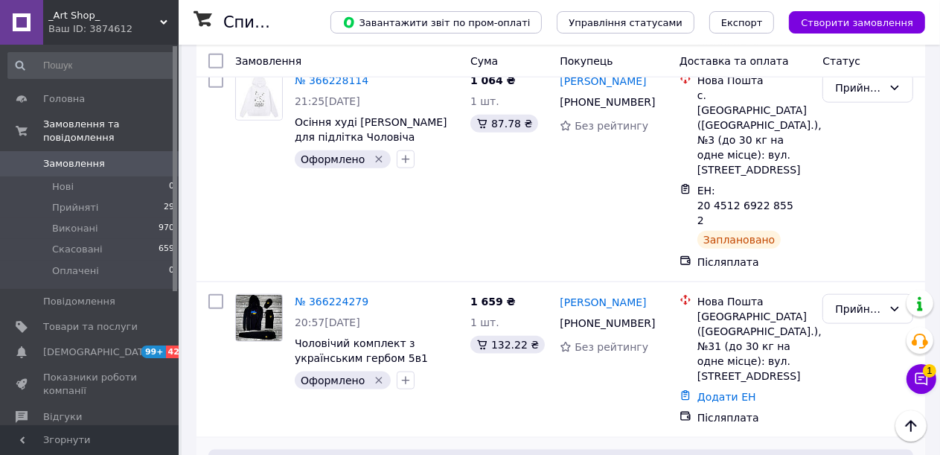 This screenshot has height=455, width=940. What do you see at coordinates (90, 327) in the screenshot?
I see `span: Товари та послуги` at bounding box center [90, 327].